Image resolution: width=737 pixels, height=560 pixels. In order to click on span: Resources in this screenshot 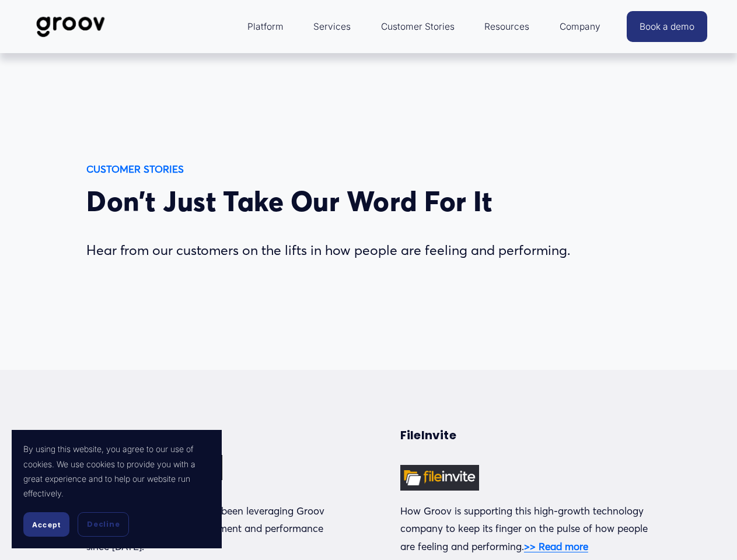, I will do `click(506, 27)`.